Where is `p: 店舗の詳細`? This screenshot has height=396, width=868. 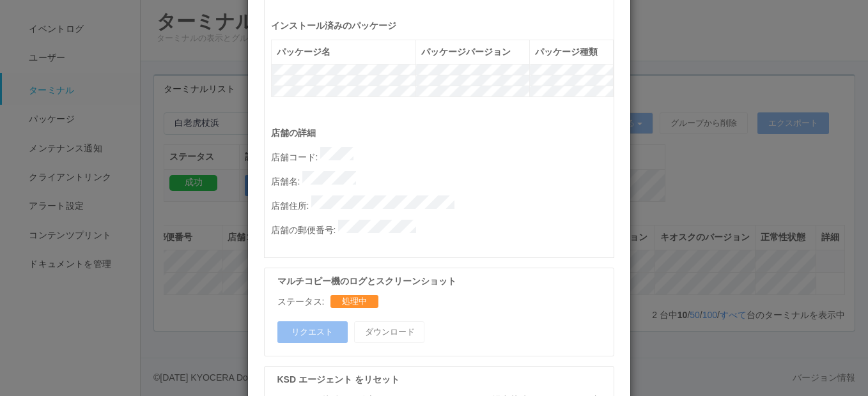 p: 店舗の詳細 is located at coordinates (442, 133).